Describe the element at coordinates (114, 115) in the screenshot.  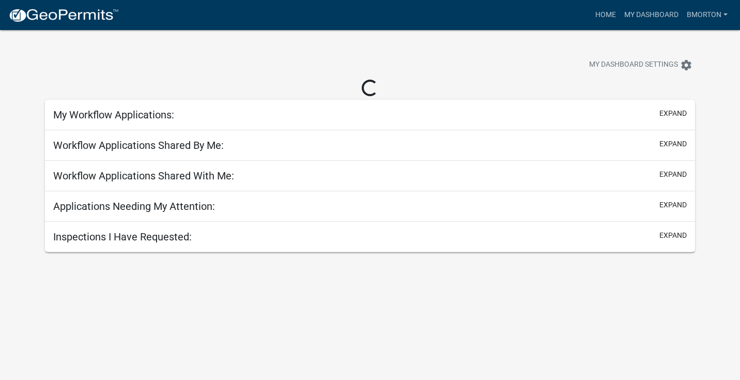
I see `h5: My Workflow Applications:` at that location.